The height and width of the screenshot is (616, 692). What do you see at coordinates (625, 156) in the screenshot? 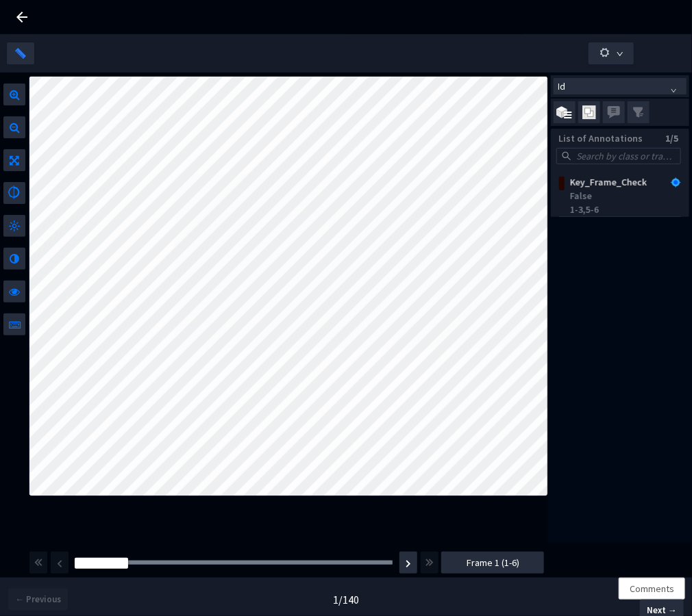
I see `input: Search by class or track ID` at bounding box center [625, 156].